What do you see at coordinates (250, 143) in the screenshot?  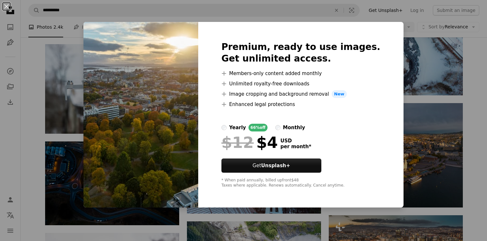 I see `div: $4` at bounding box center [250, 143].